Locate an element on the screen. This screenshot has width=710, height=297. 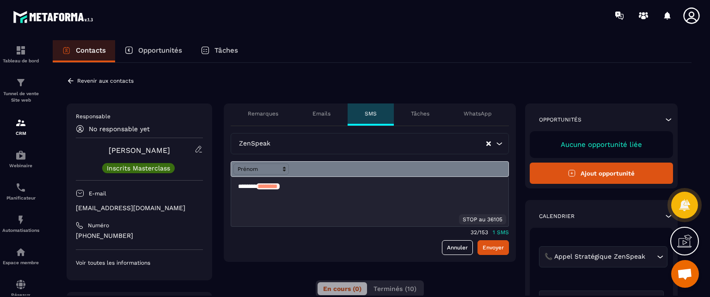
span: En cours (0) is located at coordinates (342, 289).